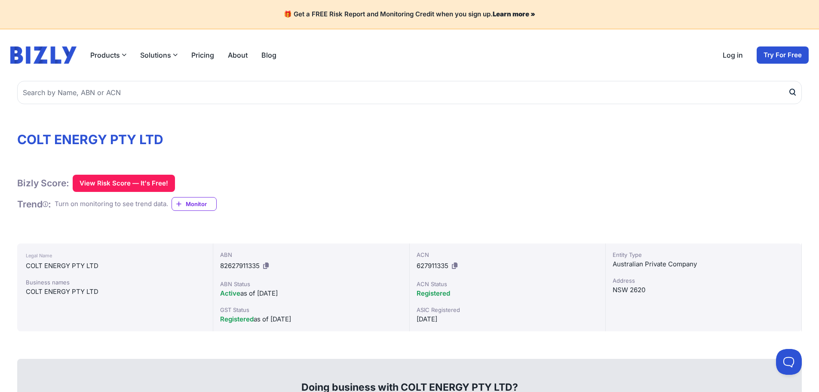  What do you see at coordinates (507, 255) in the screenshot?
I see `div: ACN` at bounding box center [507, 255].